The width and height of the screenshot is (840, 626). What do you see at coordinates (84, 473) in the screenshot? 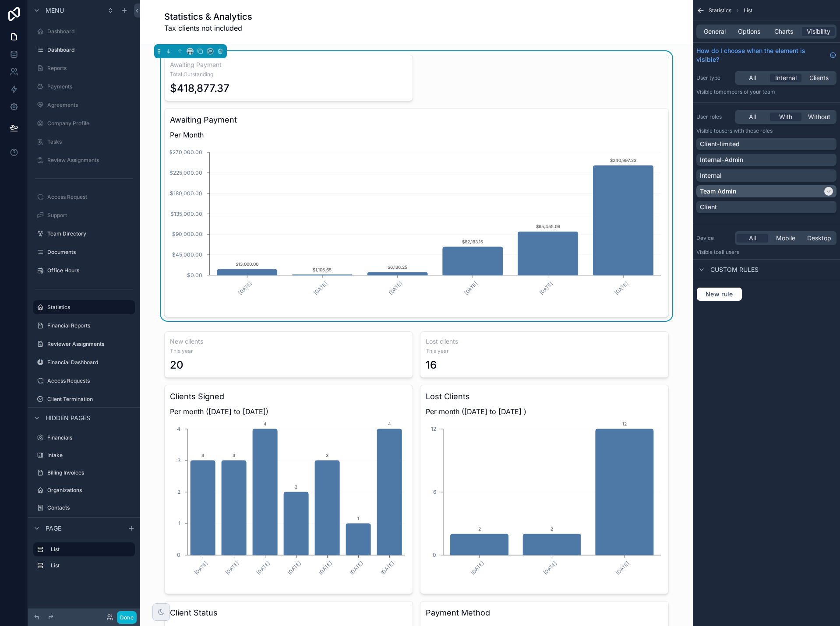
I see `a: Billing Invoices` at bounding box center [84, 473].